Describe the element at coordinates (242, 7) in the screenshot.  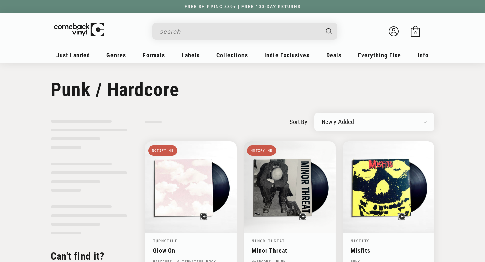
I see `a: FREE SHIPPING $89+ | FREE 100-DAY RETURNS` at that location.